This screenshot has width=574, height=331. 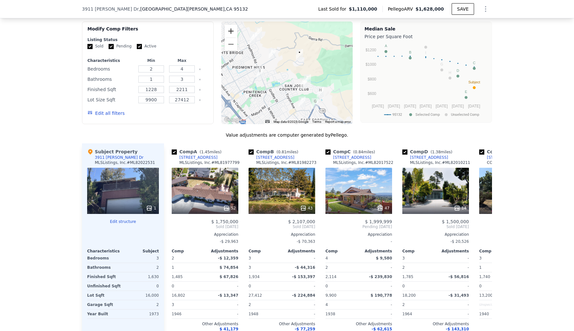 I want to click on a: Terms (opens in new tab), so click(x=317, y=121).